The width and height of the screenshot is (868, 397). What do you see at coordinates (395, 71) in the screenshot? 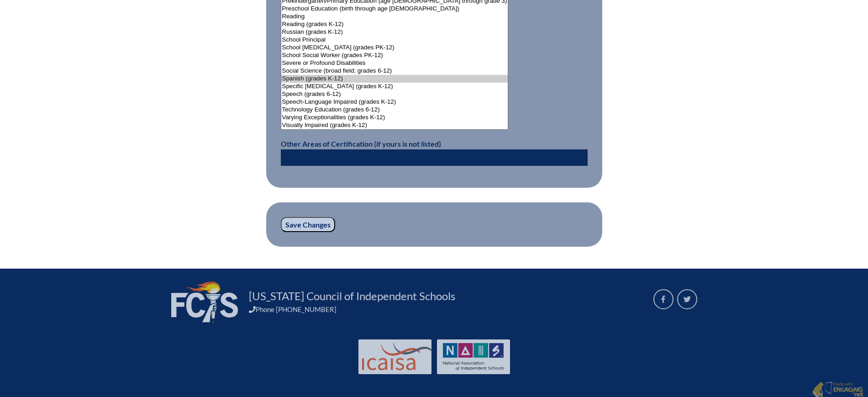
I see `option: Social Science (broad field; grades 6-12)` at bounding box center [395, 71].